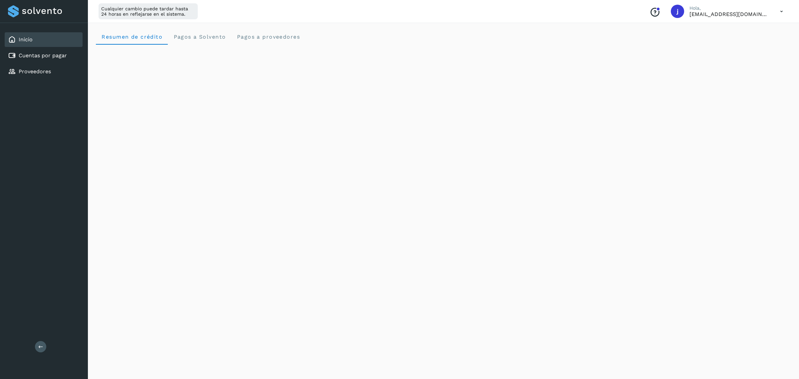 The height and width of the screenshot is (379, 799). Describe the element at coordinates (35, 71) in the screenshot. I see `a: Proveedores` at that location.